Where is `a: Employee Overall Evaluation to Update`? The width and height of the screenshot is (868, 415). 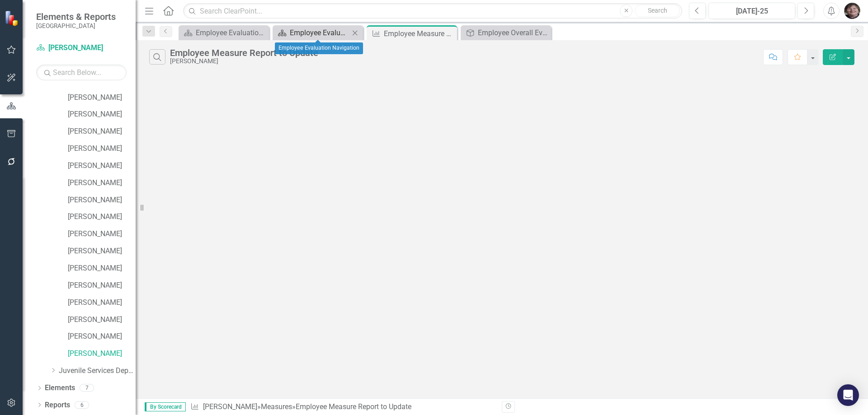
a: Employee Overall Evaluation to Update is located at coordinates (506, 33).